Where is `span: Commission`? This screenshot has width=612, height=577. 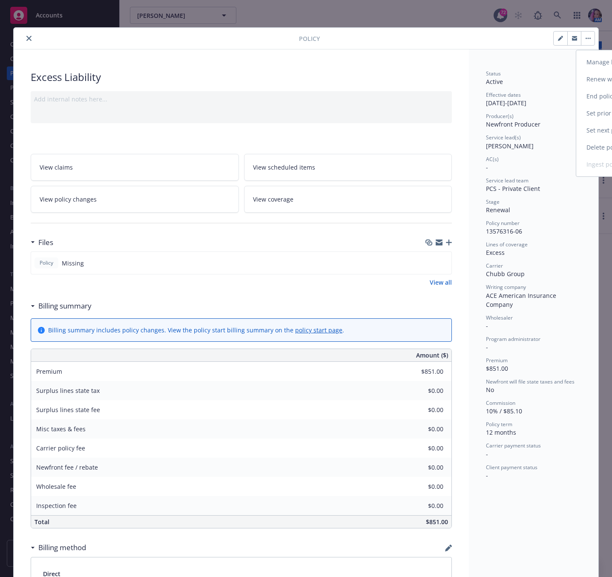
span: Commission is located at coordinates (501, 403).